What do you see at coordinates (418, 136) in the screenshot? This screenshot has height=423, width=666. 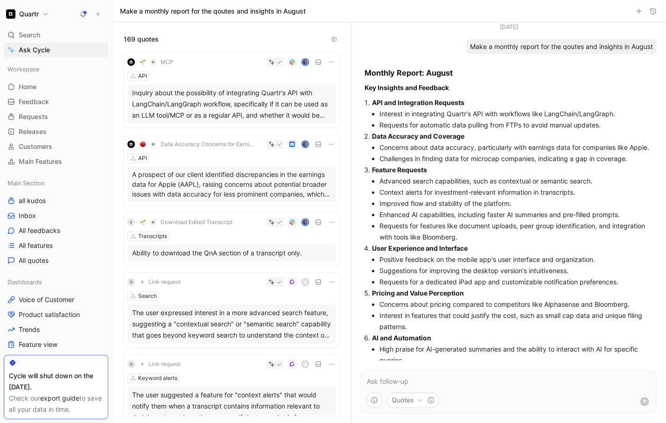 I see `strong: Data Accuracy and Coverage` at bounding box center [418, 136].